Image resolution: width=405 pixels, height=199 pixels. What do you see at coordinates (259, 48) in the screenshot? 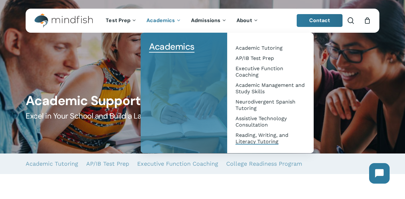
I see `span: Academic Tutoring` at bounding box center [259, 48].